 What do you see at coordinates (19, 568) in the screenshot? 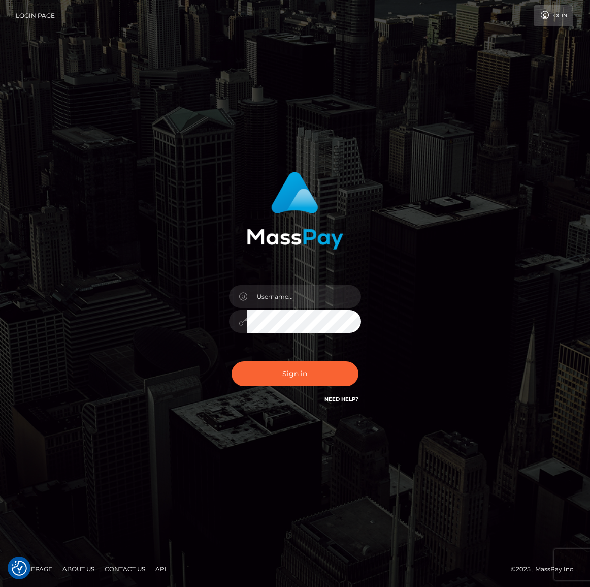
I see `img: Revisit consent button` at bounding box center [19, 568].